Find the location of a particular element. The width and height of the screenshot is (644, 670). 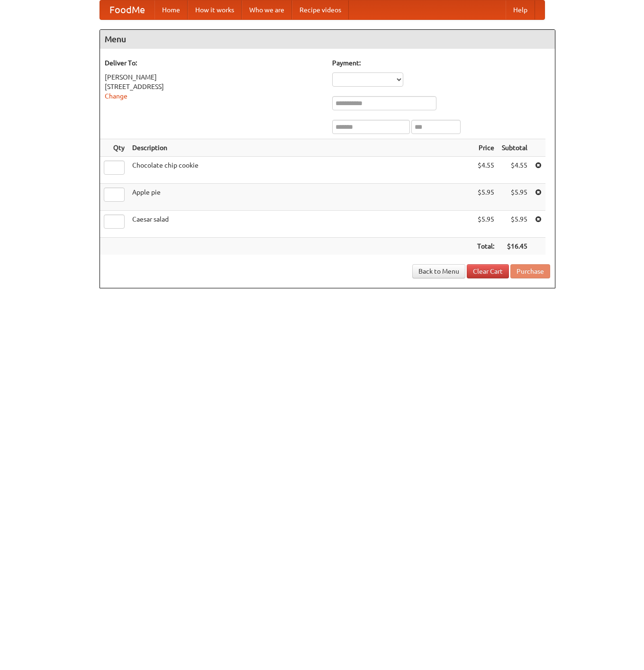

td: Apple pie is located at coordinates (301, 197).